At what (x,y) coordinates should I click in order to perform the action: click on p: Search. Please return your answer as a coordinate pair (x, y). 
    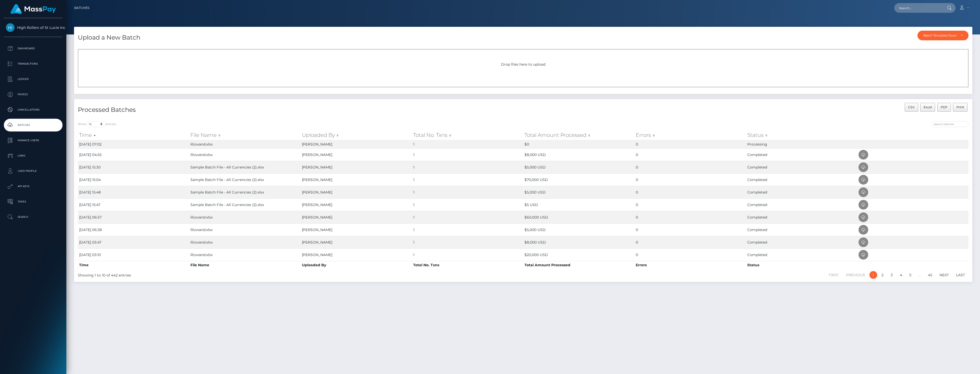
    Looking at the image, I should click on (33, 217).